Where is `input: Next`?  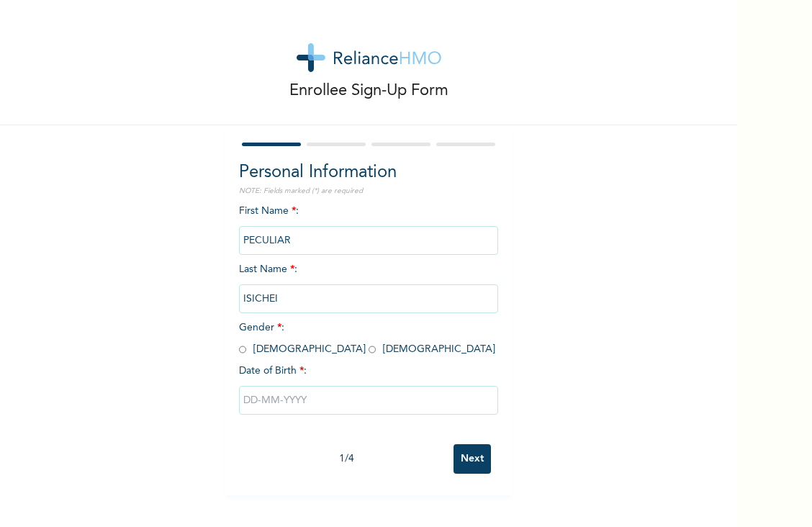 input: Next is located at coordinates (473, 459).